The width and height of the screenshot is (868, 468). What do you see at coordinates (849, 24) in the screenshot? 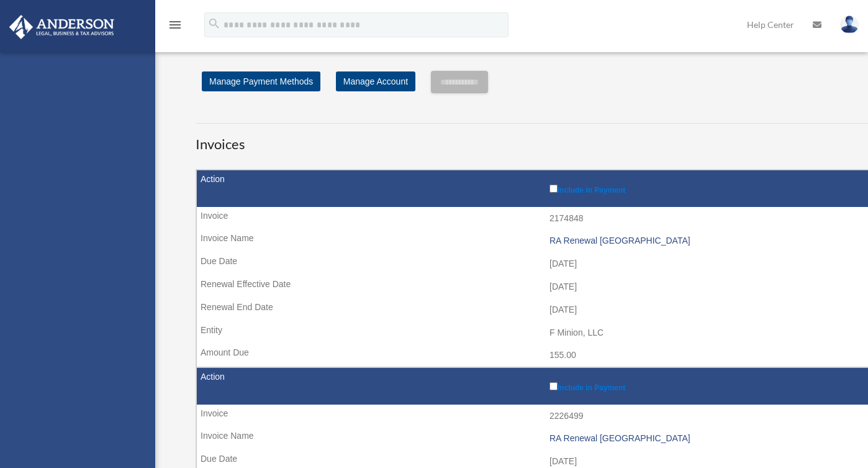
I see `img: User Pic` at bounding box center [849, 24].